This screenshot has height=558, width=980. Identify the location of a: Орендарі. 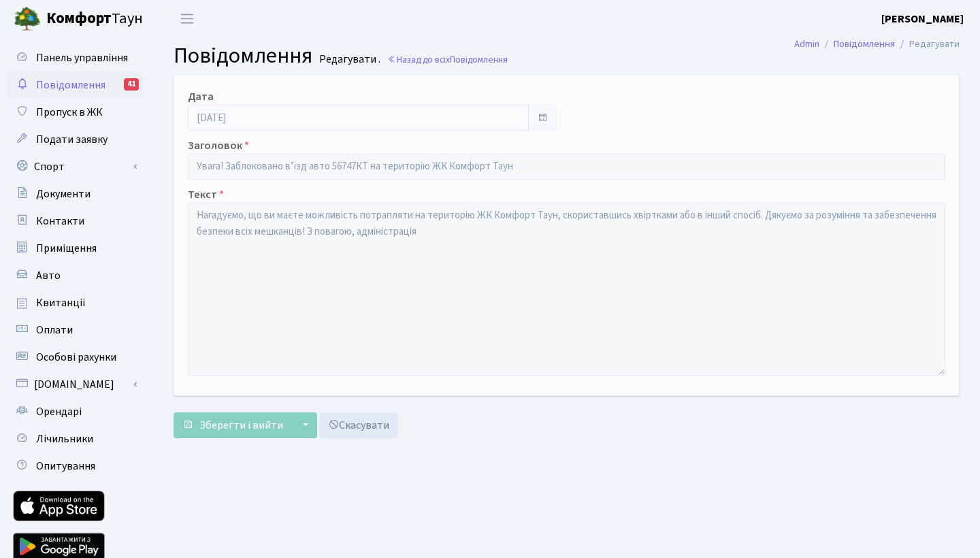
(75, 412).